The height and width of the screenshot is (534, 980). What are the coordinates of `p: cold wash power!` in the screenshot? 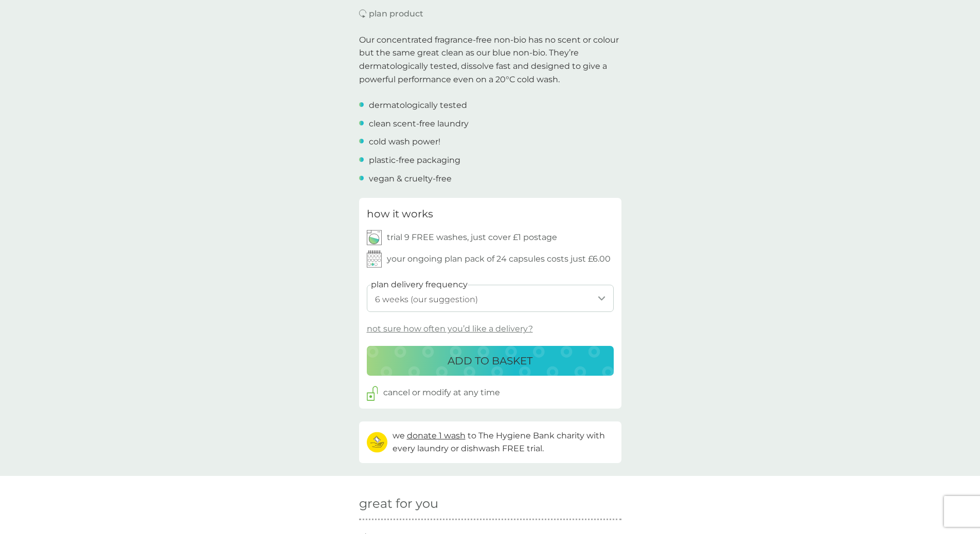 It's located at (404, 142).